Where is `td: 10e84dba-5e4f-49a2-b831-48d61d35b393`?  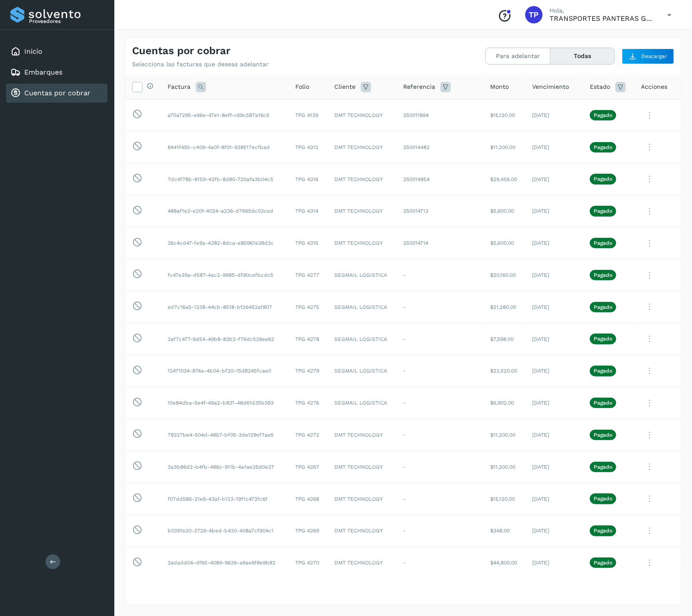 td: 10e84dba-5e4f-49a2-b831-48d61d35b393 is located at coordinates (224, 403).